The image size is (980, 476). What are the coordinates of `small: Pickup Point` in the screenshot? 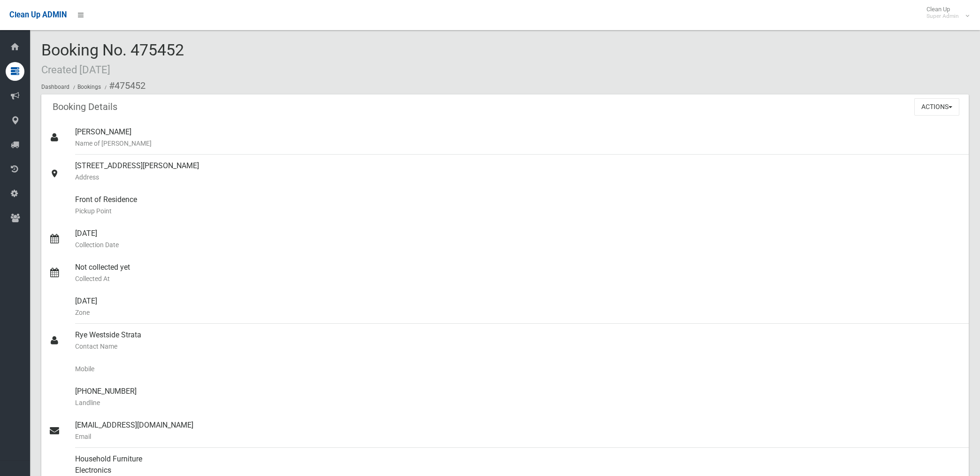 It's located at (518, 211).